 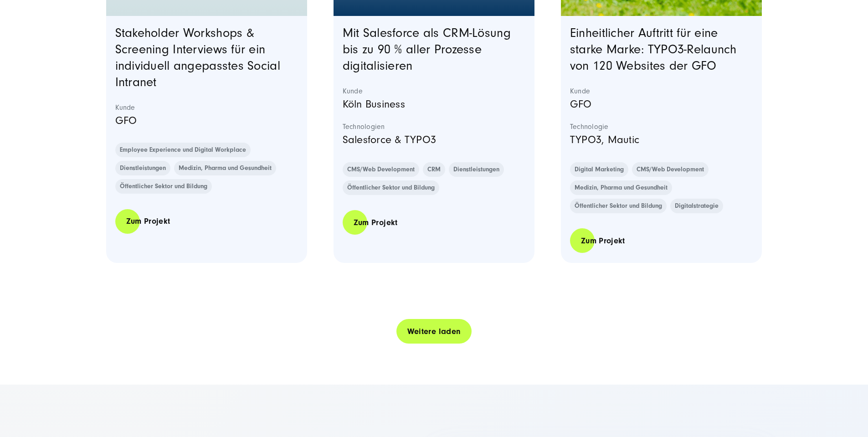 I want to click on strong: Technologie, so click(x=662, y=127).